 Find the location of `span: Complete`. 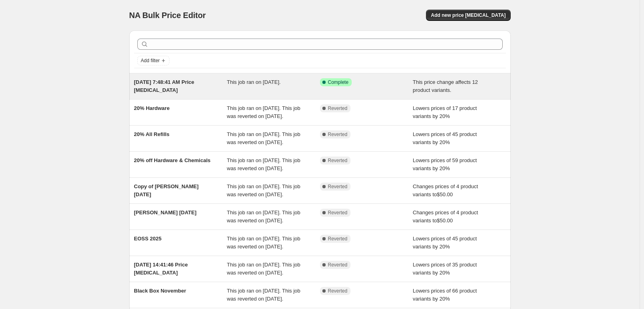

span: Complete is located at coordinates (338, 82).